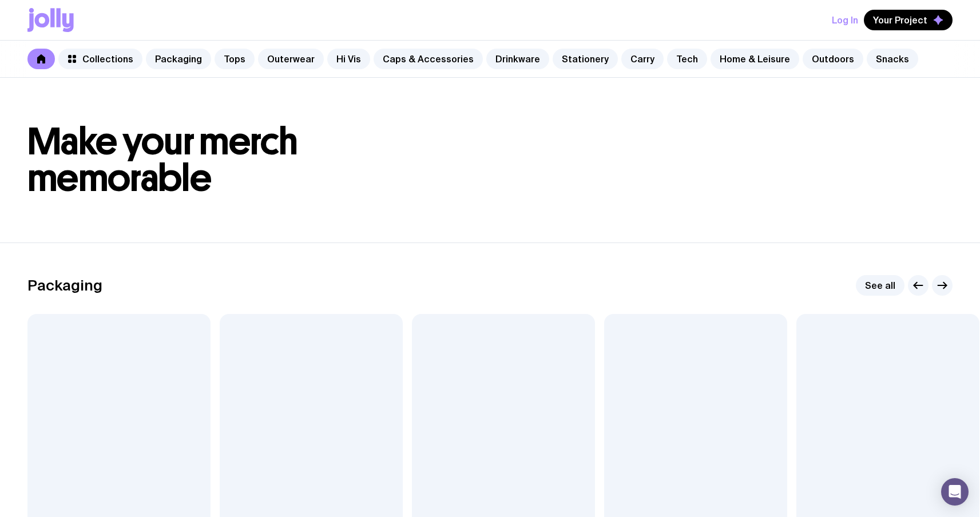 Image resolution: width=980 pixels, height=517 pixels. What do you see at coordinates (179, 59) in the screenshot?
I see `a: Packaging` at bounding box center [179, 59].